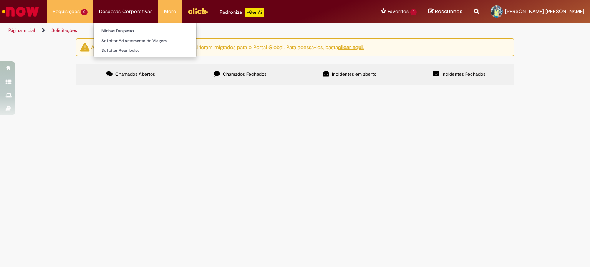 This screenshot has height=267, width=590. What do you see at coordinates (20, 12) in the screenshot?
I see `img: ServiceNow` at bounding box center [20, 12].